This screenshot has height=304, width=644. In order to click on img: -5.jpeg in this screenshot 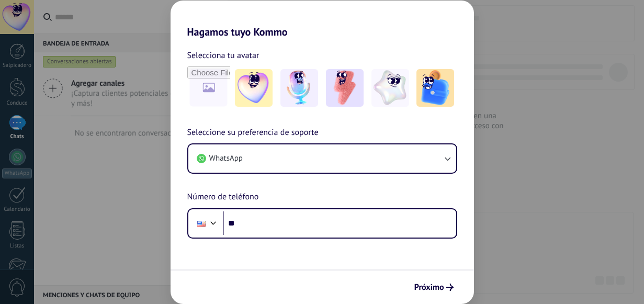, I will do `click(435, 88)`.